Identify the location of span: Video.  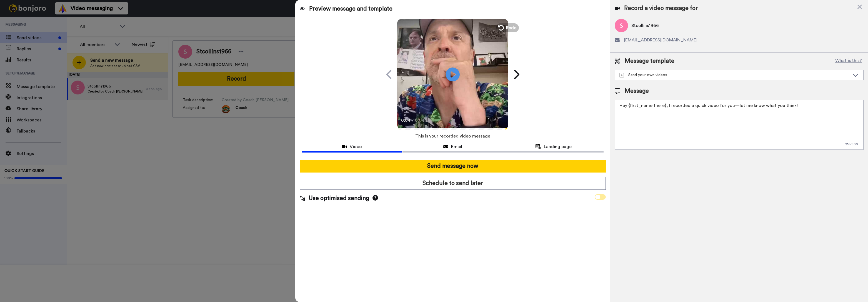
(356, 146).